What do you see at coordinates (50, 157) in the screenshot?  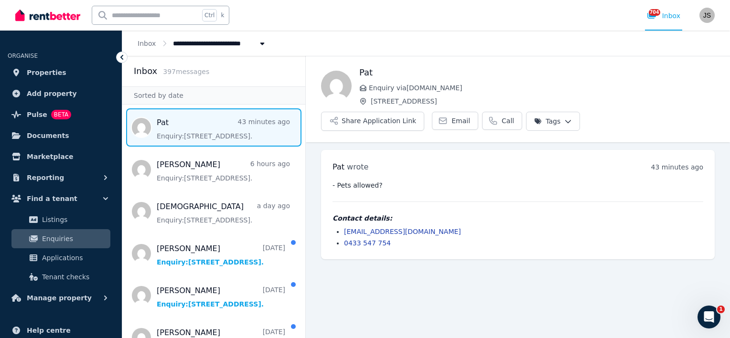 I see `span: Marketplace` at bounding box center [50, 157].